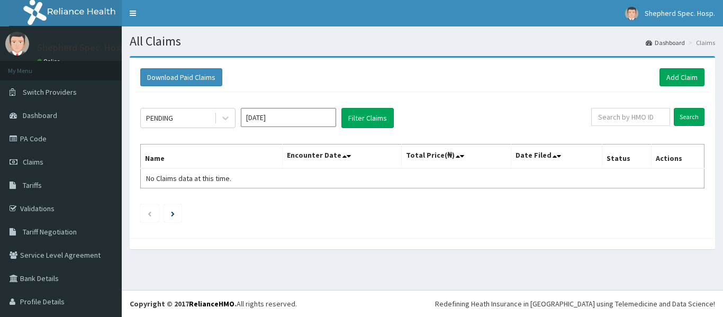  I want to click on input: Search, so click(689, 117).